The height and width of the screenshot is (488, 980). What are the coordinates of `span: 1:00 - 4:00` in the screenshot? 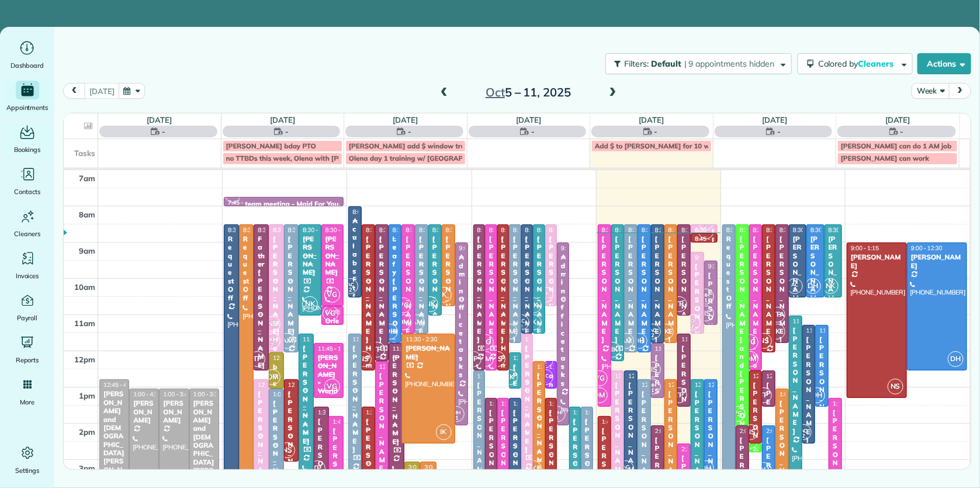 It's located at (287, 394).